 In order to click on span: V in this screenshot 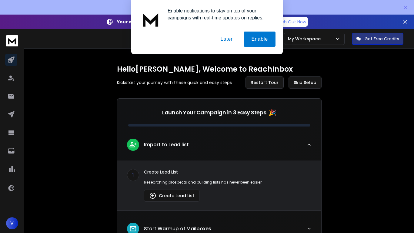, I will do `click(12, 223)`.